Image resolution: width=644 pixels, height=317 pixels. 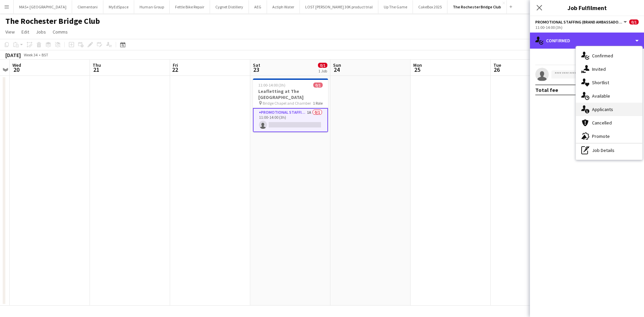 I want to click on div: Available, so click(x=610, y=96).